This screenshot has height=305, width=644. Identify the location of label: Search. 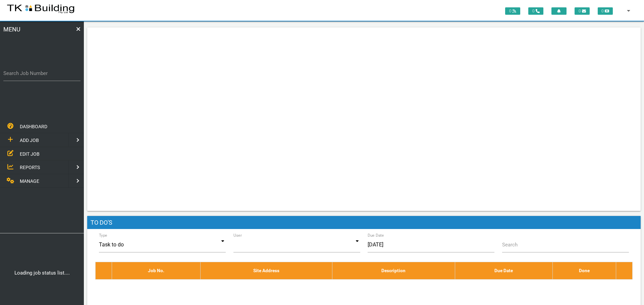
(510, 245).